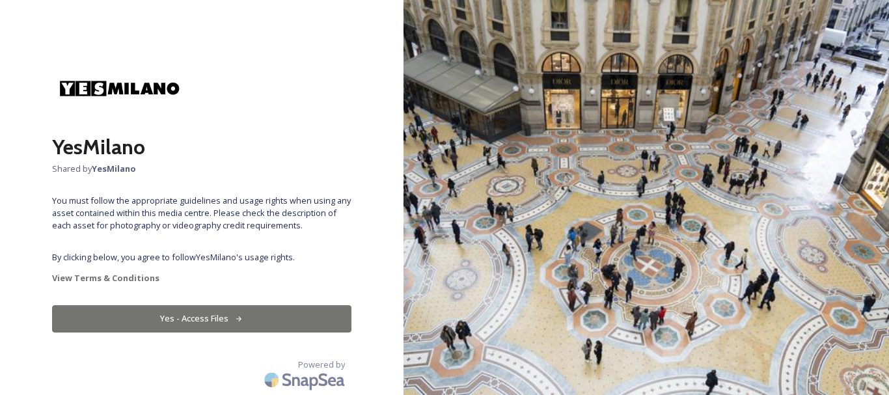  What do you see at coordinates (202, 147) in the screenshot?
I see `h2: YesMilano` at bounding box center [202, 147].